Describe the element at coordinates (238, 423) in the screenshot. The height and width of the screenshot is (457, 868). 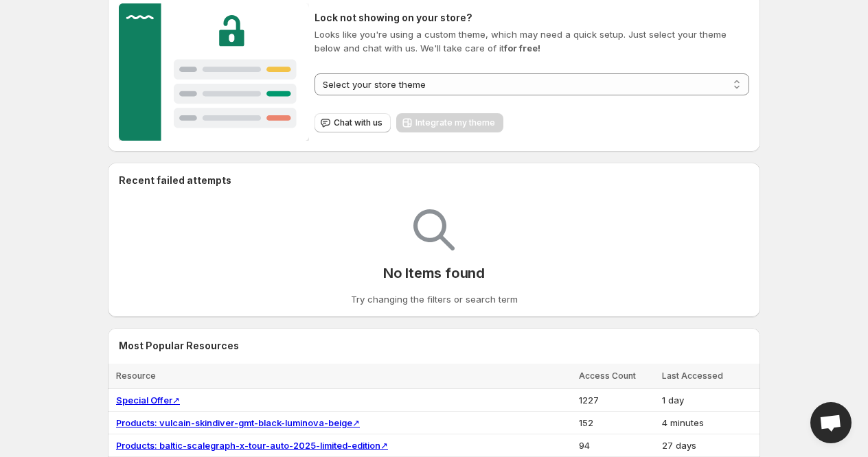
I see `a: Products: vulcain-skindiver-gmt-black-luminova-beige↗` at that location.